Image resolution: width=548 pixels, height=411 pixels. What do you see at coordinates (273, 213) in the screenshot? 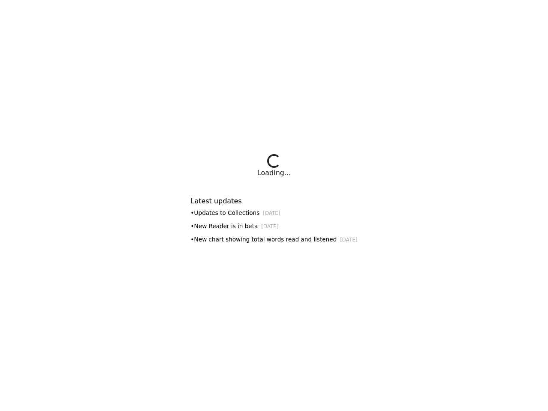
I see `div: • Updates to Collections` at bounding box center [273, 213].